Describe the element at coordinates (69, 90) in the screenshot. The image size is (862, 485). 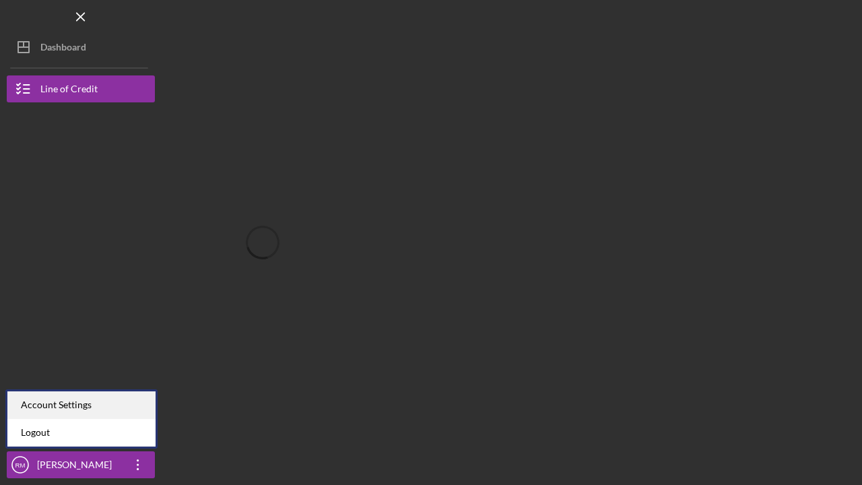
I see `div: Line of Credit` at that location.